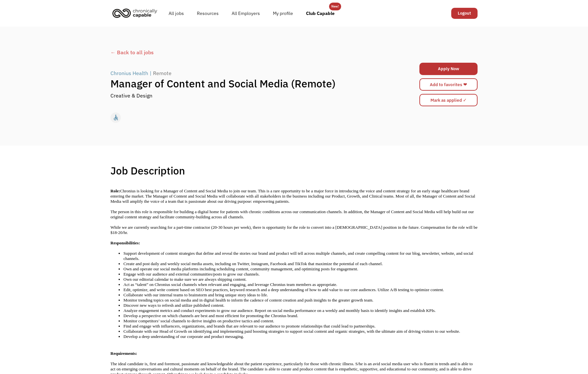 Image resolution: width=588 pixels, height=374 pixels. What do you see at coordinates (176, 14) in the screenshot?
I see `a: All jobs` at bounding box center [176, 14].